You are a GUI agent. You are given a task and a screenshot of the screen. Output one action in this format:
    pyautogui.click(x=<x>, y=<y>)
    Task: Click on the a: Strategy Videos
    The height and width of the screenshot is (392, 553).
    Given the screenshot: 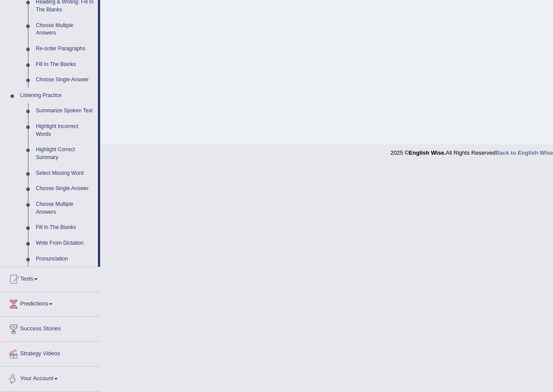 What is the action you would take?
    pyautogui.click(x=50, y=353)
    